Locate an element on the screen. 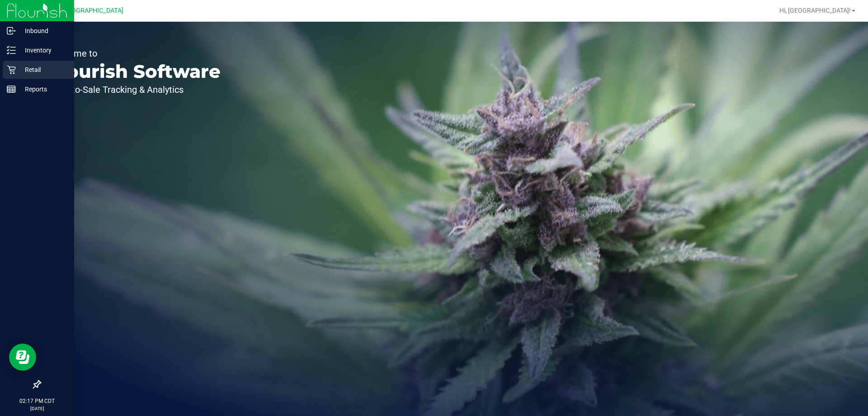 The width and height of the screenshot is (868, 416). p: Seed-to-Sale Tracking & Analytics is located at coordinates (135, 89).